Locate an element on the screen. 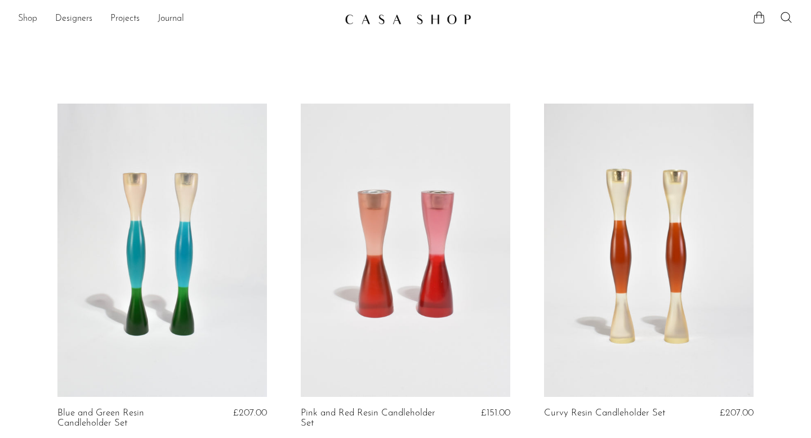 This screenshot has height=438, width=811. a: Shop is located at coordinates (28, 19).